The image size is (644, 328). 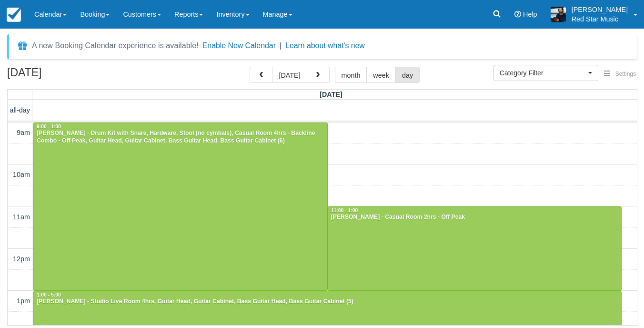 I want to click on i: Help, so click(x=518, y=14).